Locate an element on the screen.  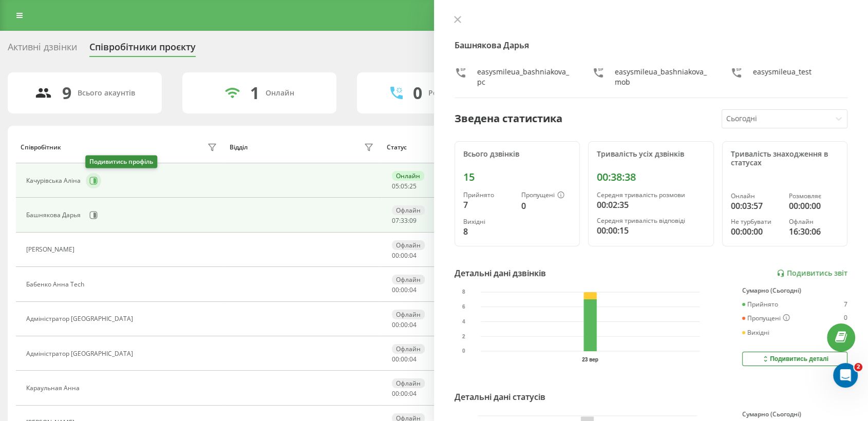
div: Співробітник is located at coordinates (41, 147).